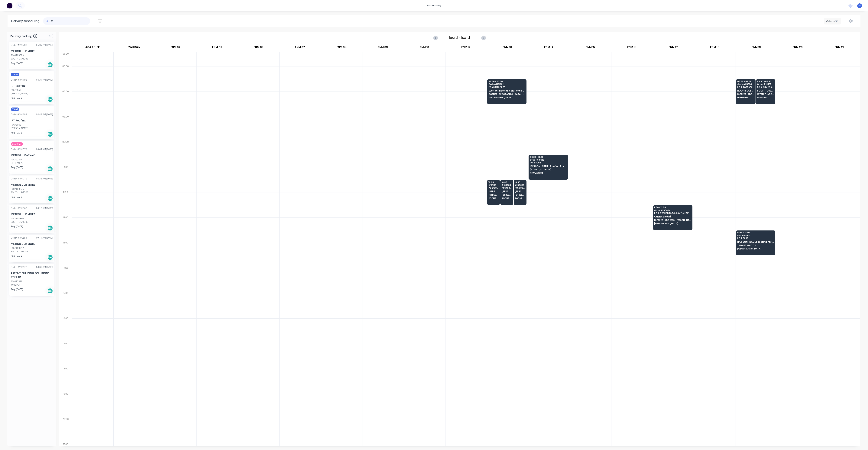 The width and height of the screenshot is (868, 450). What do you see at coordinates (765, 98) in the screenshot?
I see `span: HEMMANT` at bounding box center [765, 98].